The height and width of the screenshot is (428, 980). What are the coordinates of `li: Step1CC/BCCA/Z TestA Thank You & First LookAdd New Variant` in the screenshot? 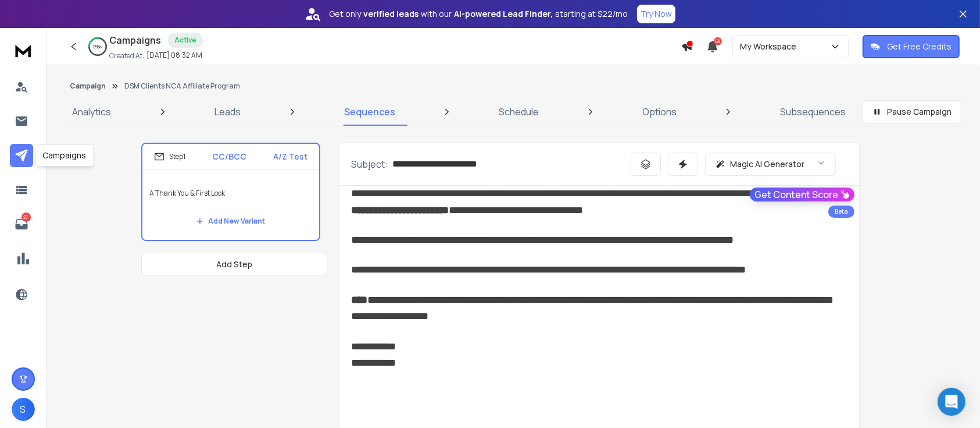 It's located at (231, 192).